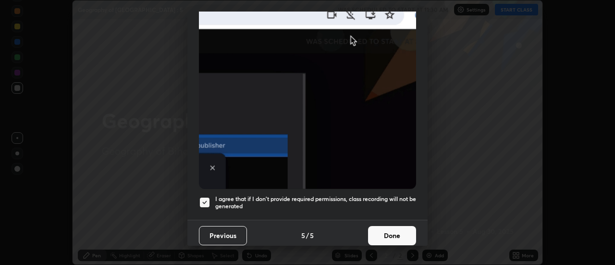 Image resolution: width=615 pixels, height=265 pixels. Describe the element at coordinates (223, 235) in the screenshot. I see `button: Previous` at that location.